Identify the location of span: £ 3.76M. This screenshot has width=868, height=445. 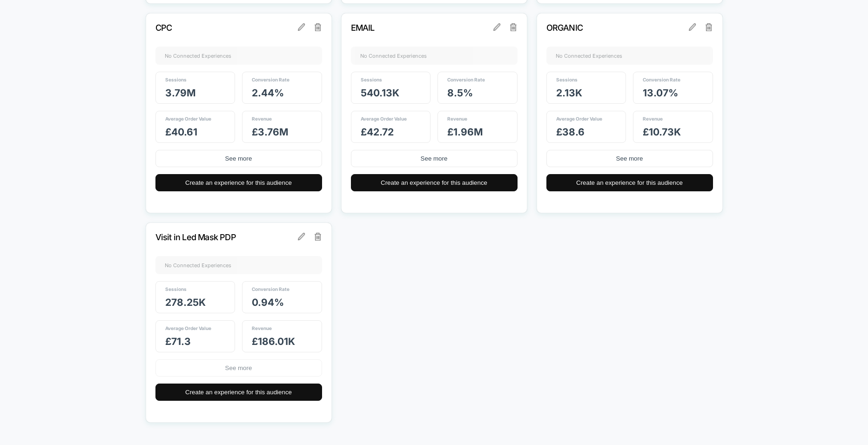
(270, 132).